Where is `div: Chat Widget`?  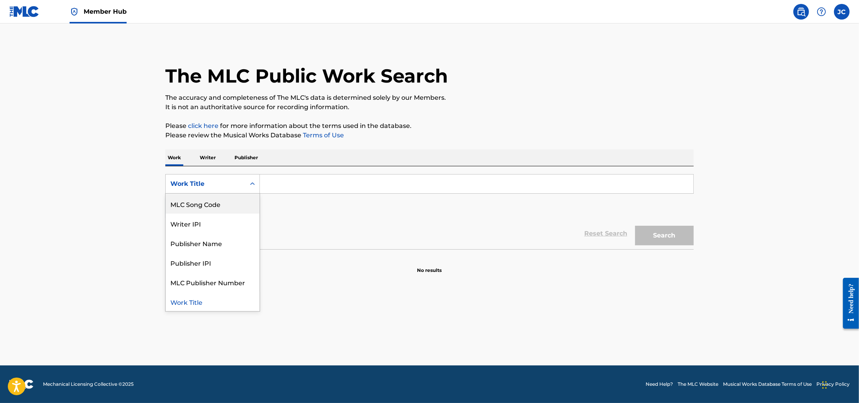
div: Chat Widget is located at coordinates (840, 384).